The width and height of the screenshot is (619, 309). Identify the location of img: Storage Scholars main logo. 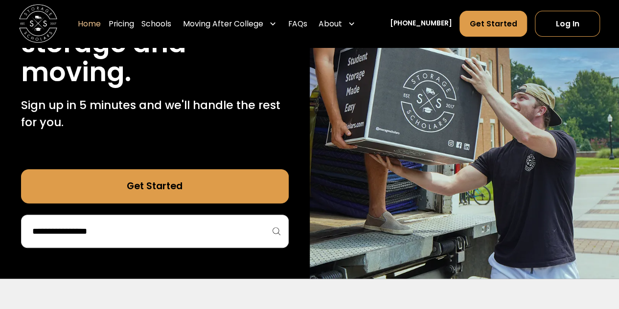
(38, 24).